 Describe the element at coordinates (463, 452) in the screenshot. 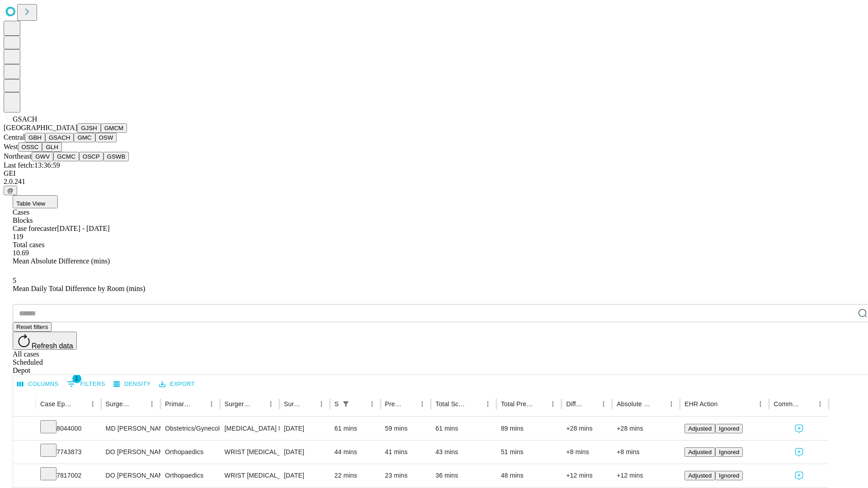

I see `div: 43 mins` at that location.